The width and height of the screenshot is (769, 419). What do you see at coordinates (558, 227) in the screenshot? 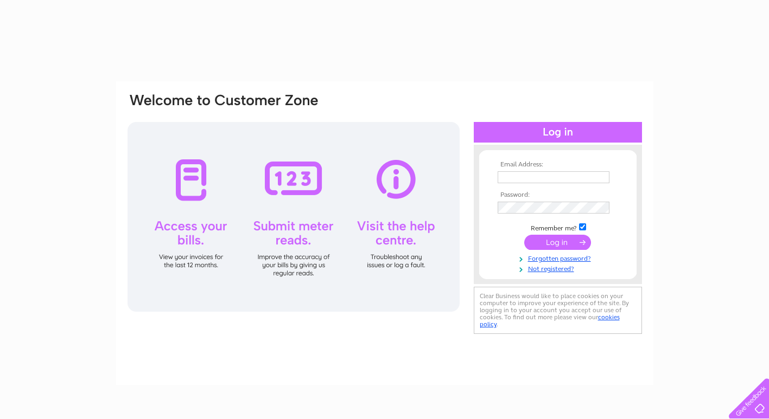
I see `td: Remember me?` at bounding box center [558, 227].